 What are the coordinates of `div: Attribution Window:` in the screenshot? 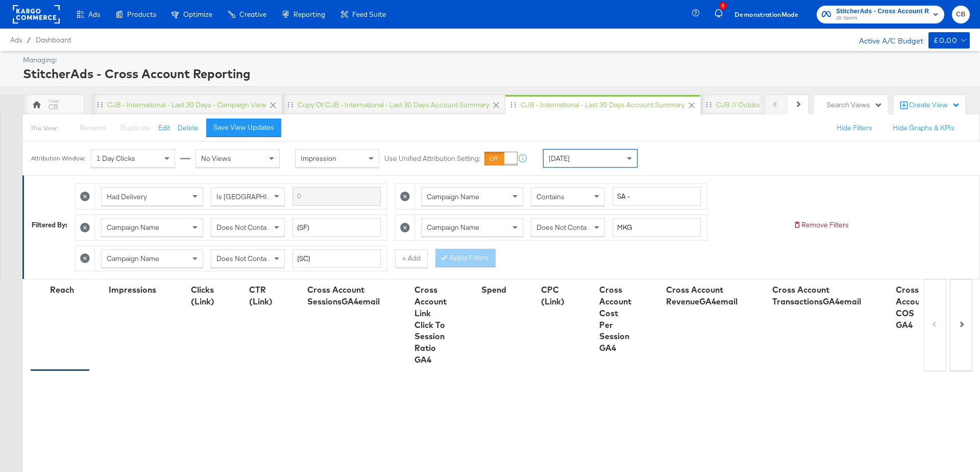 It's located at (58, 158).